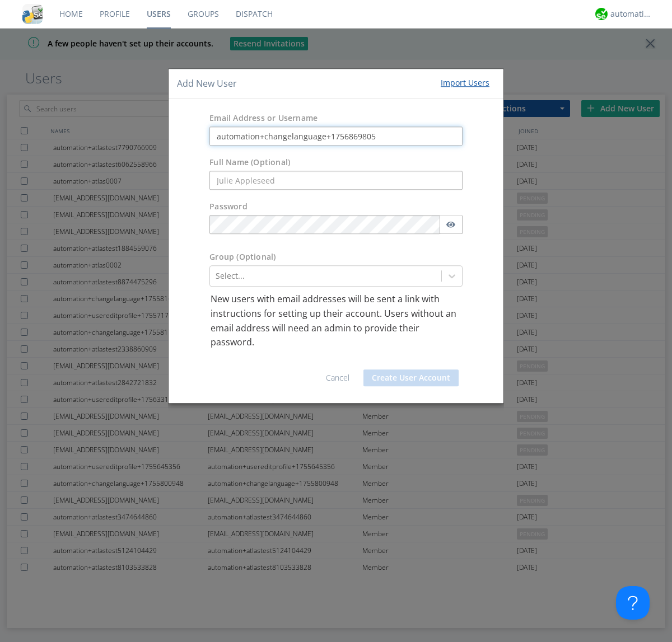 The width and height of the screenshot is (672, 642). Describe the element at coordinates (337, 377) in the screenshot. I see `a: Cancel` at that location.